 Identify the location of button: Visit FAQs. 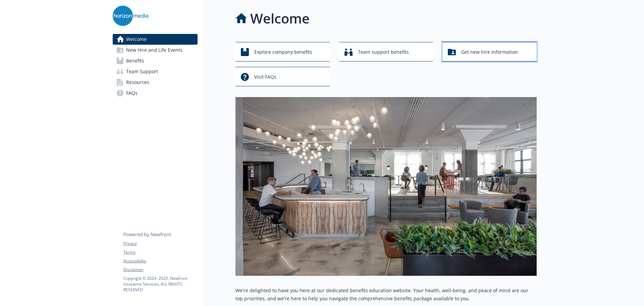
(283, 77).